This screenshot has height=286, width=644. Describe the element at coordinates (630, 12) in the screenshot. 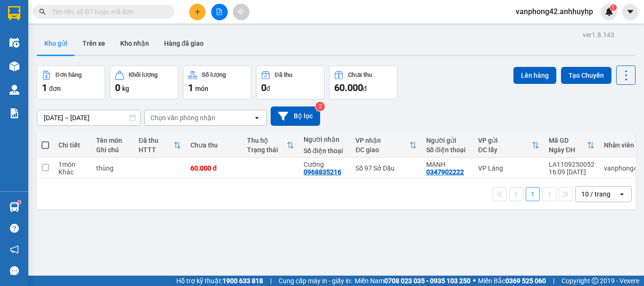

I see `button: caret-down` at that location.